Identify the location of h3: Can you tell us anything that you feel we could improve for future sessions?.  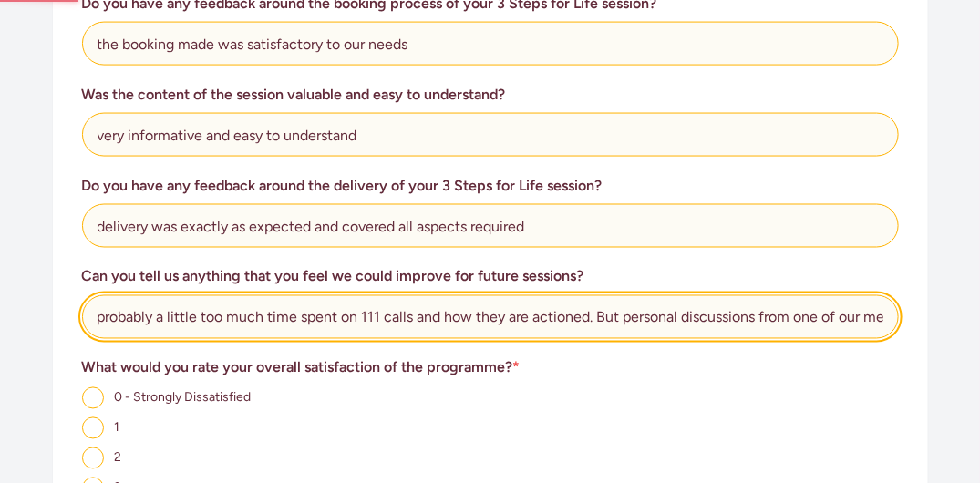
(490, 278).